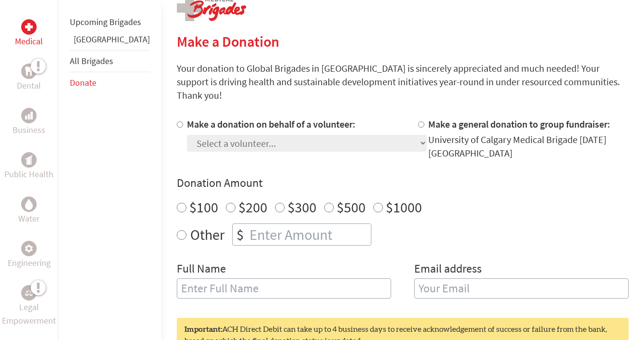 Image resolution: width=644 pixels, height=340 pixels. What do you see at coordinates (29, 115) in the screenshot?
I see `div: Business` at bounding box center [29, 115].